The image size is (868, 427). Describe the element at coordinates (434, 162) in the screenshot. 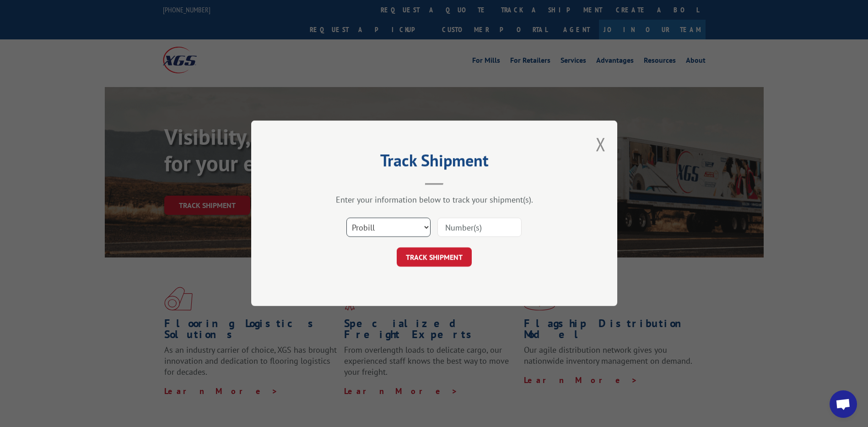

I see `h2: Track Shipment` at that location.